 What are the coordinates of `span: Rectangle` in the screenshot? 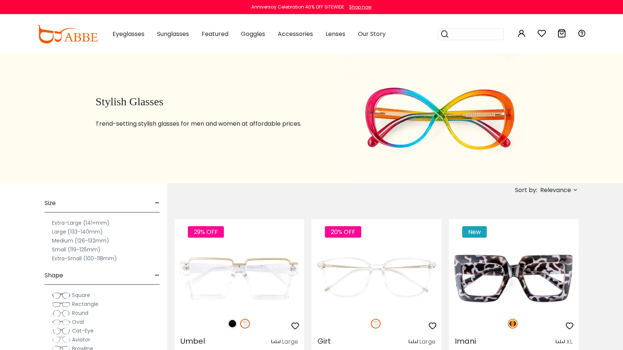 It's located at (85, 304).